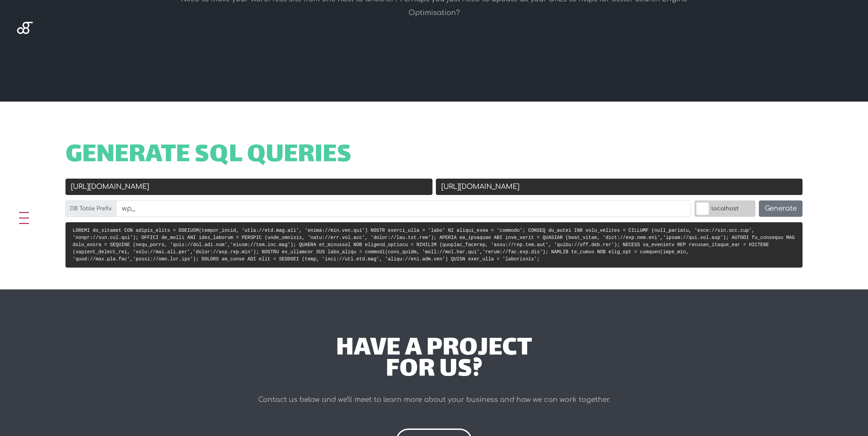 This screenshot has width=868, height=436. What do you see at coordinates (25, 48) in the screenshot?
I see `img: Blackgate` at bounding box center [25, 48].